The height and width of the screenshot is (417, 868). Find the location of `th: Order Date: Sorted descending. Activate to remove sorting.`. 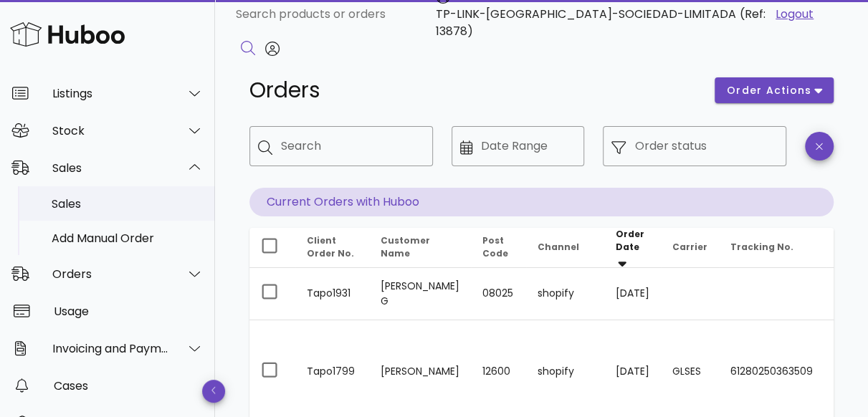

th: Order Date: Sorted descending. Activate to remove sorting. is located at coordinates (632, 248).